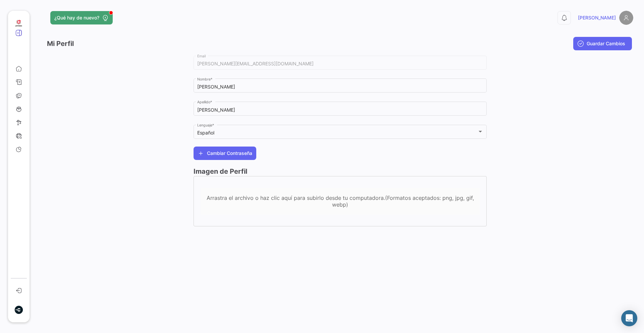 Image resolution: width=644 pixels, height=333 pixels. What do you see at coordinates (340, 172) in the screenshot?
I see `h3: Imagen de Perfil` at bounding box center [340, 172].